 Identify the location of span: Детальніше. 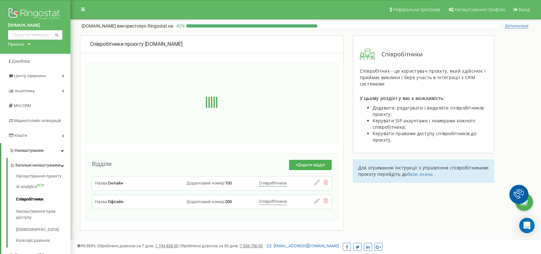
(517, 26).